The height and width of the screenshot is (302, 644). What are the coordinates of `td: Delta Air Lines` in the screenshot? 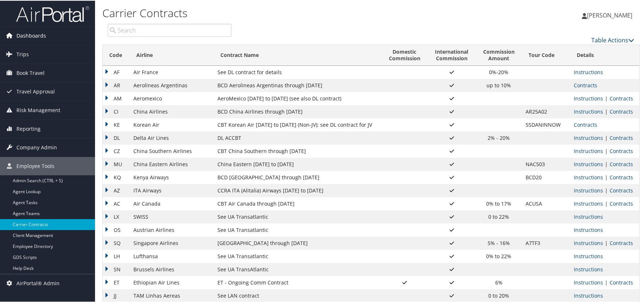 It's located at (172, 137).